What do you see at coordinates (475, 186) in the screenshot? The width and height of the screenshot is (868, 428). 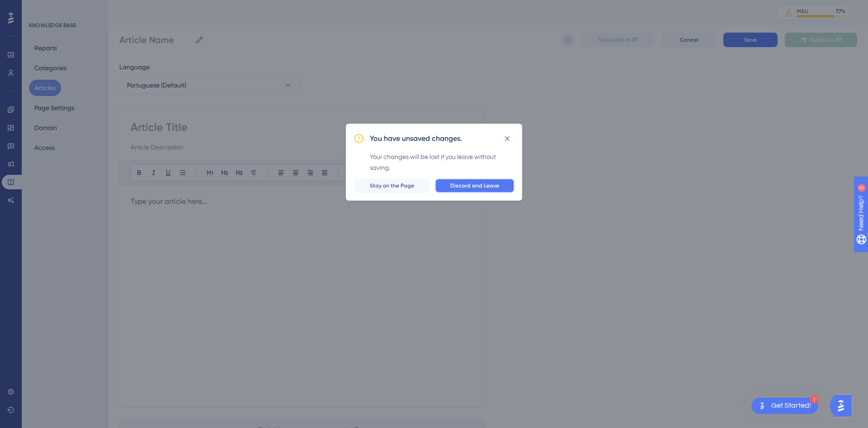 I see `span: Discard and Leave` at bounding box center [475, 186].